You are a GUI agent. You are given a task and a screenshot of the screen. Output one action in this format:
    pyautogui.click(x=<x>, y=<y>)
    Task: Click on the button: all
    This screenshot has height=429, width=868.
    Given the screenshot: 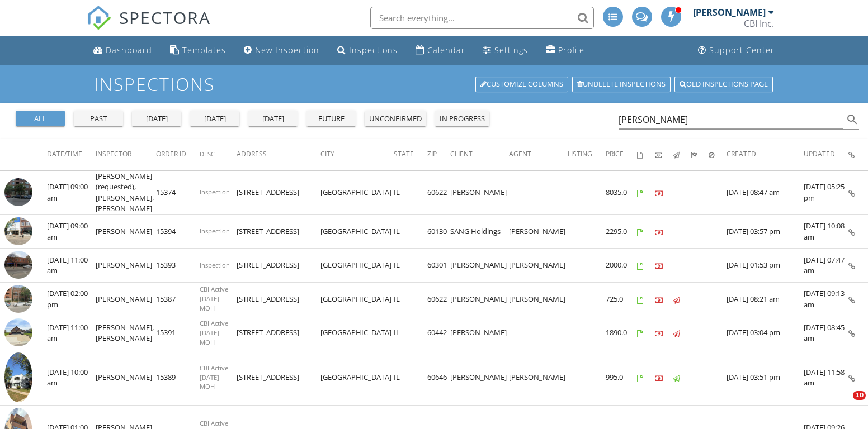 What is the action you would take?
    pyautogui.click(x=40, y=119)
    